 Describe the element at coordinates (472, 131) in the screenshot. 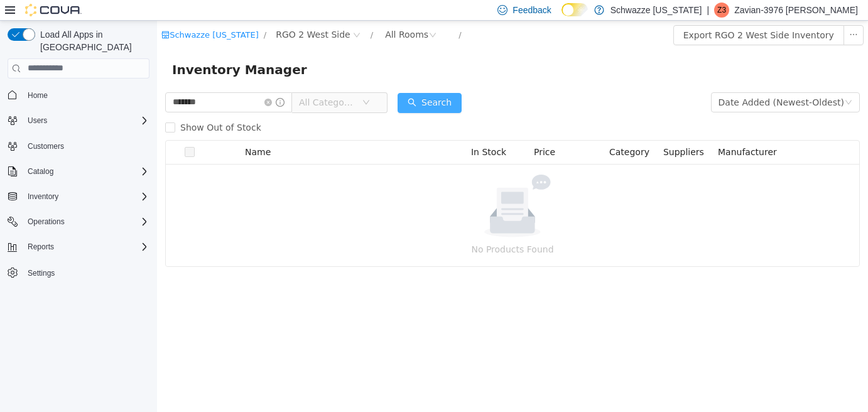

I see `span: Category` at that location.